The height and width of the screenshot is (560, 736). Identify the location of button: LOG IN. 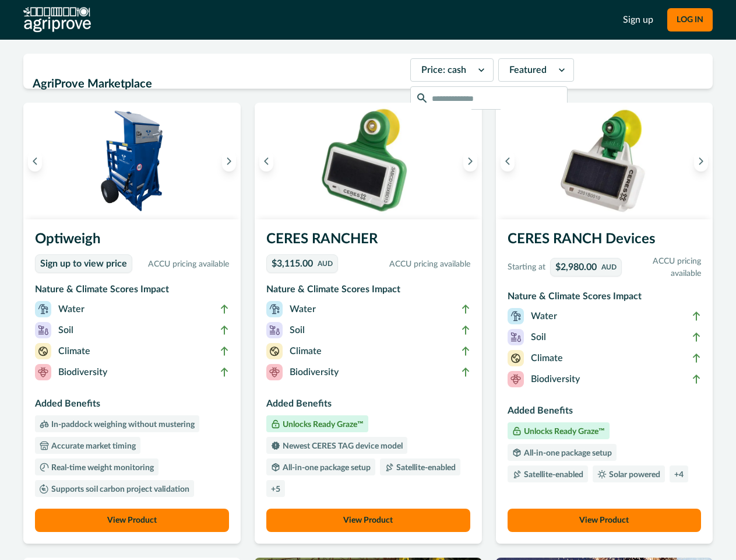
(690, 20).